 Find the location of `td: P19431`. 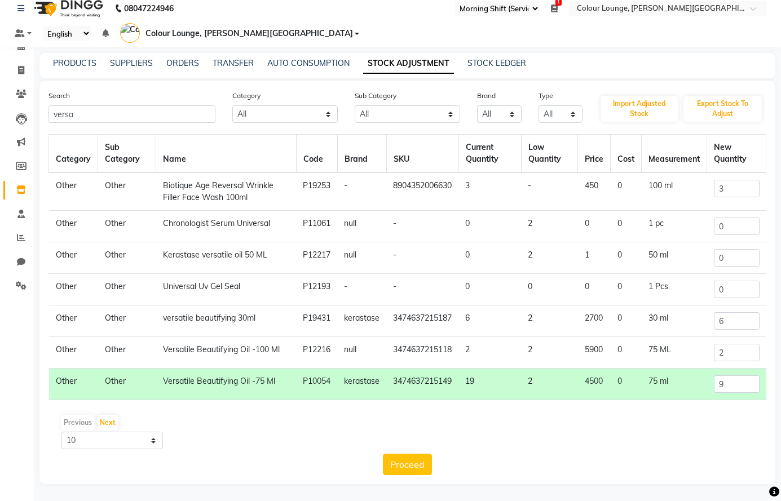

td: P19431 is located at coordinates (316, 321).